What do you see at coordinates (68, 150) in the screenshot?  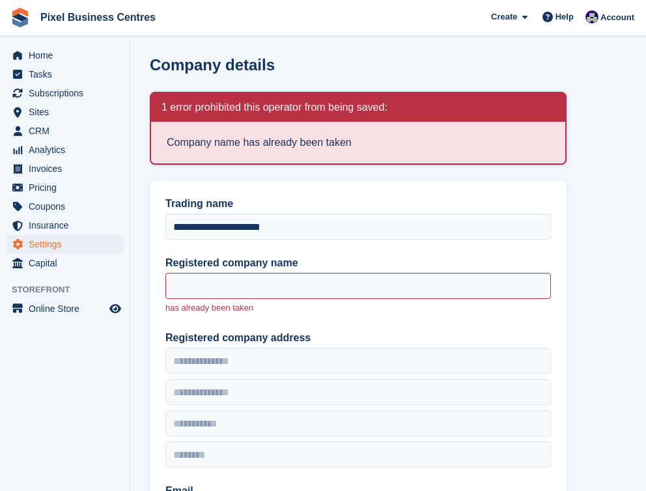 I see `span: Analytics` at bounding box center [68, 150].